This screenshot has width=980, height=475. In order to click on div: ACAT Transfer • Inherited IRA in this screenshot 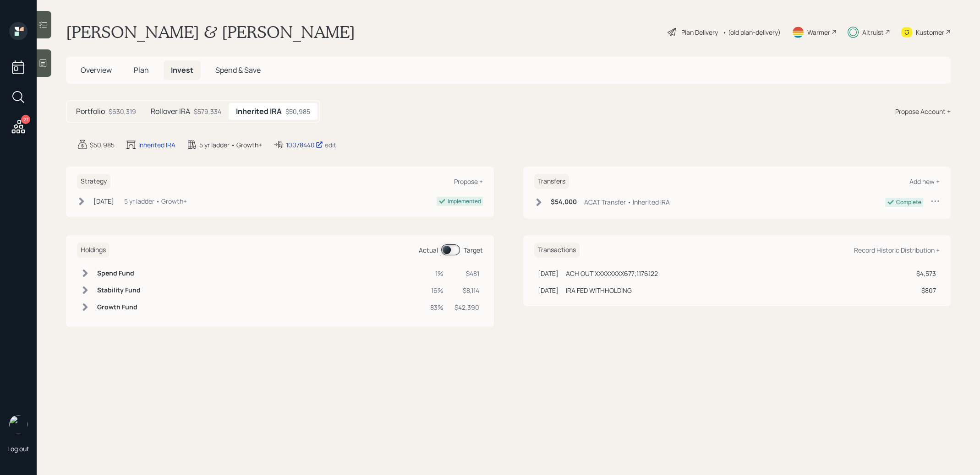, I will do `click(627, 202)`.